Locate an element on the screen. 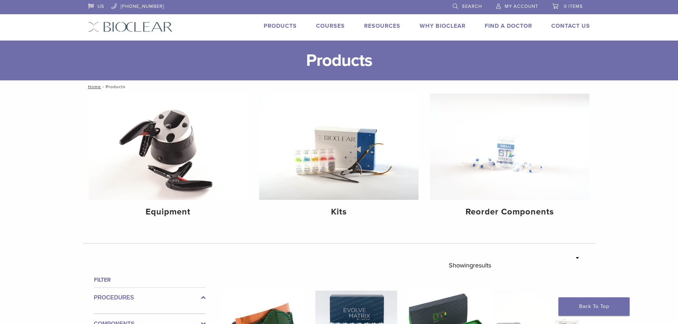 The width and height of the screenshot is (678, 324). a: Courses is located at coordinates (330, 26).